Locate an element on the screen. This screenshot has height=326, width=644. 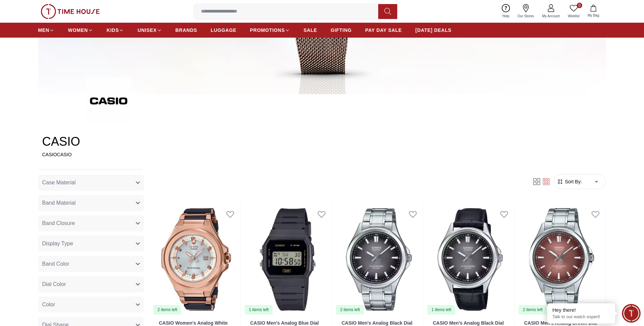
span: My Account is located at coordinates (551, 16).